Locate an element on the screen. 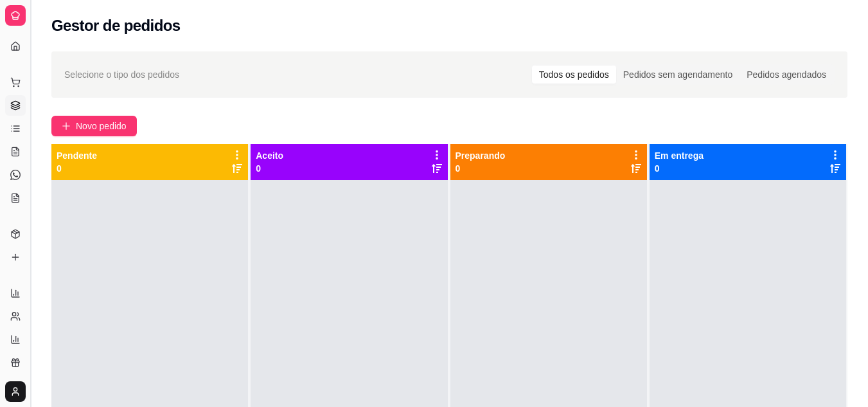 This screenshot has width=868, height=407. span: Novo pedido is located at coordinates (101, 126).